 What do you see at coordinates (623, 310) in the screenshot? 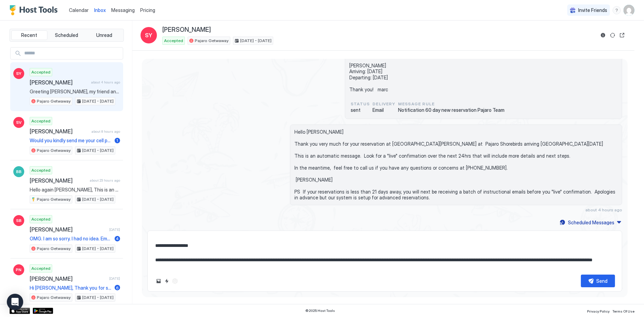
I see `a: Terms Of Use` at bounding box center [623, 310].